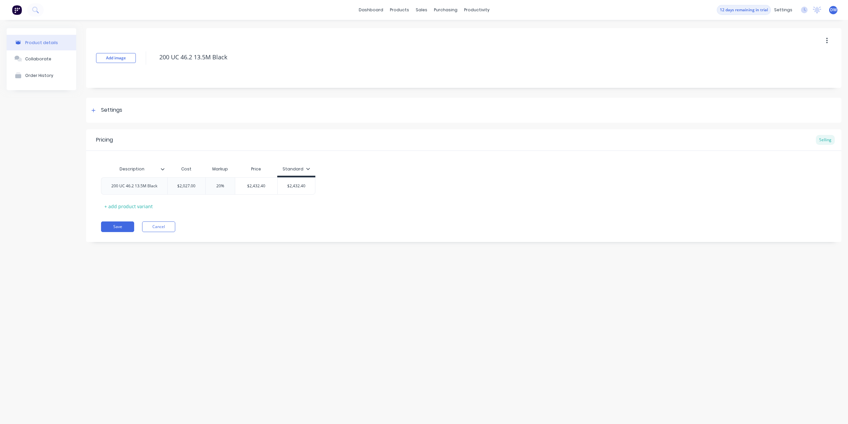 The height and width of the screenshot is (424, 848). I want to click on div: Settings, so click(112, 110).